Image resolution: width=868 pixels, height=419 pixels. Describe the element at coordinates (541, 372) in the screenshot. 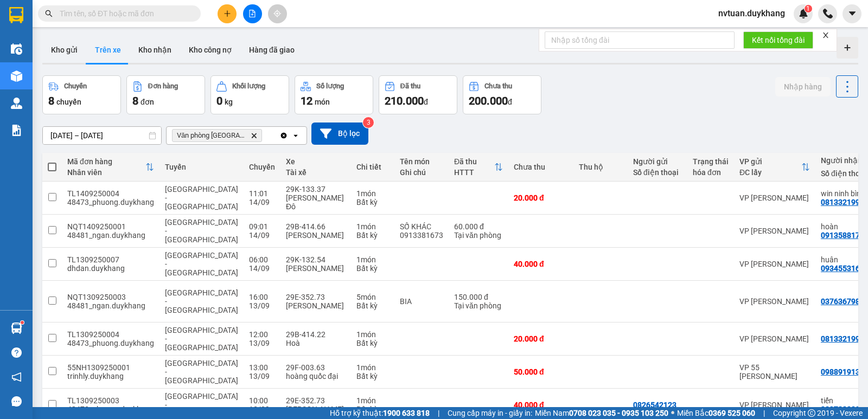

I see `div: 50.000 đ` at that location.